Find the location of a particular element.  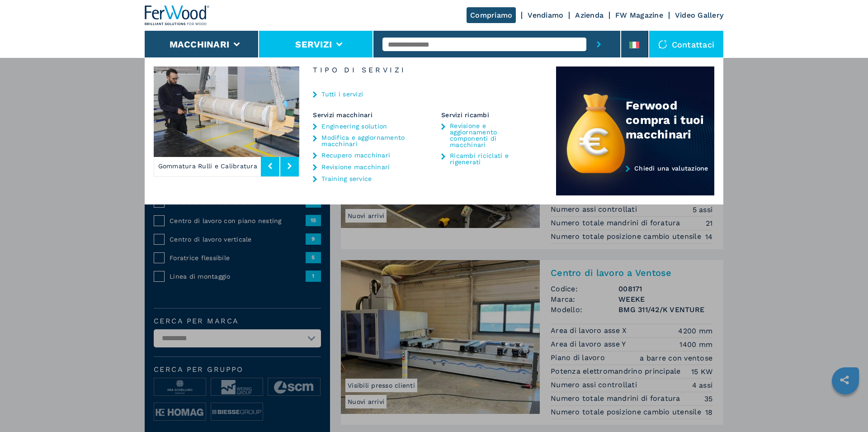

a: FW Magazine is located at coordinates (639, 15).